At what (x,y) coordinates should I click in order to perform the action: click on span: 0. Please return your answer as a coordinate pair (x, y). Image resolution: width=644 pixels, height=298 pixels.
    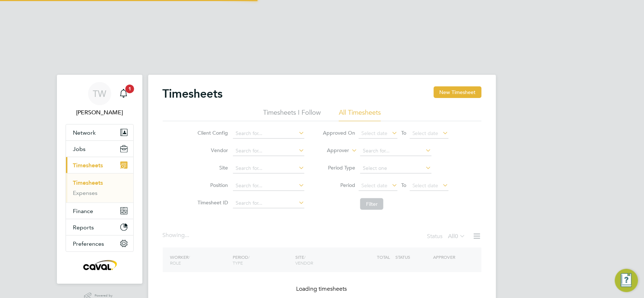
    Looking at the image, I should click on (457, 236).